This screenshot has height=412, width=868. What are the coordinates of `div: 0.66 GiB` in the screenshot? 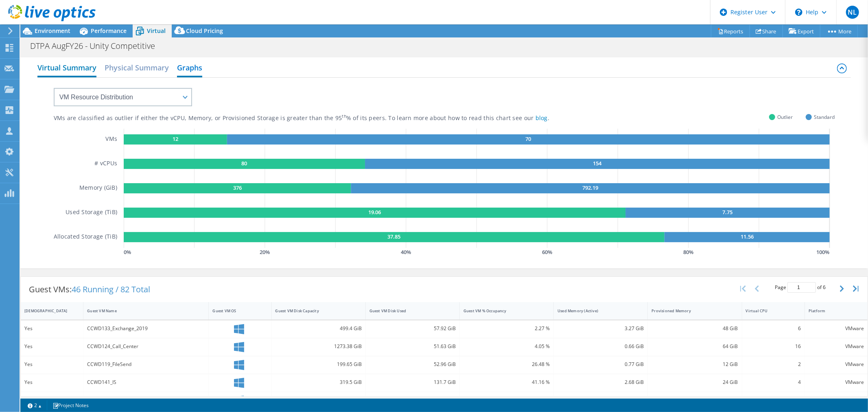 It's located at (601, 346).